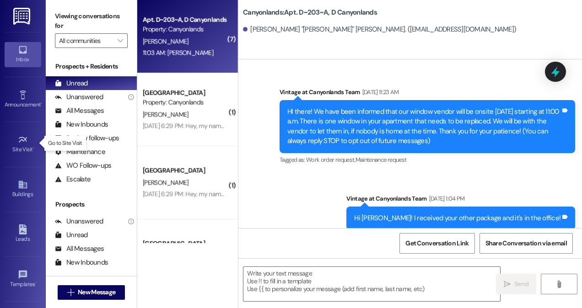 The width and height of the screenshot is (582, 308). Describe the element at coordinates (91, 293) in the screenshot. I see `button: New Message` at that location.